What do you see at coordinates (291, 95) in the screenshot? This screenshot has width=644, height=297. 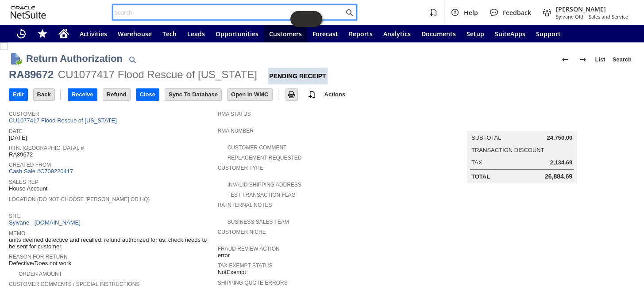 I see `input: Print` at bounding box center [291, 95].